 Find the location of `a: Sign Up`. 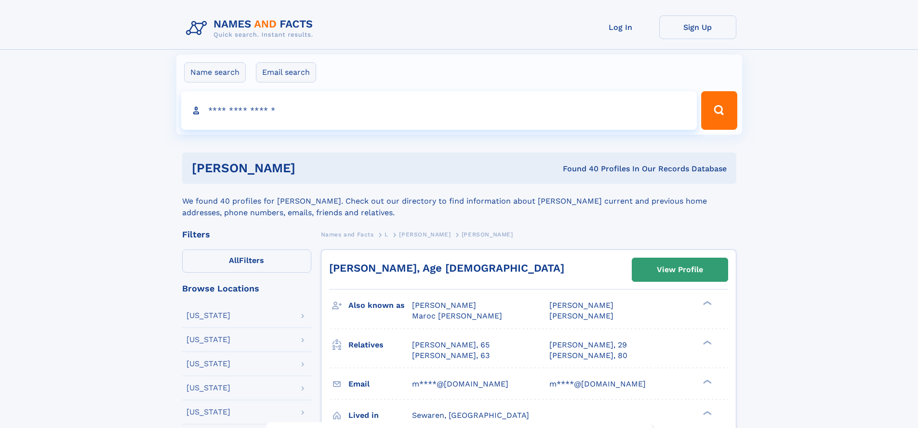

a: Sign Up is located at coordinates (698, 27).